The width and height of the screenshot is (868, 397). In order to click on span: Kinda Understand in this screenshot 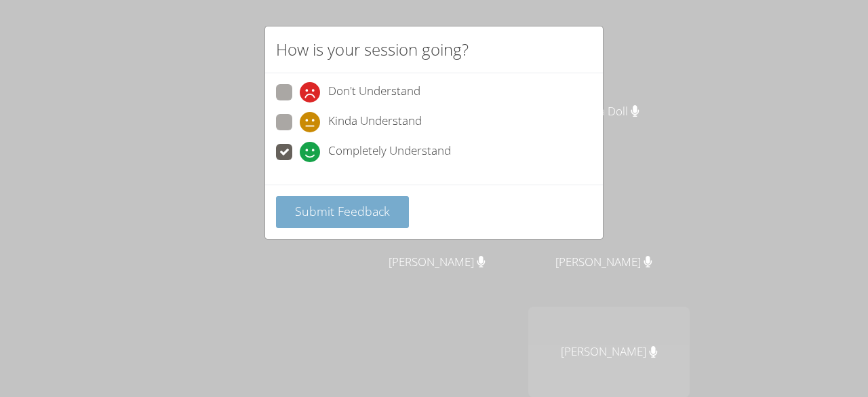, I will do `click(375, 122)`.